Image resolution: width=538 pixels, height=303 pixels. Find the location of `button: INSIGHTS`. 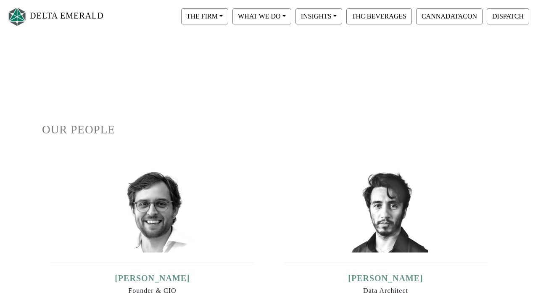

button: INSIGHTS is located at coordinates (319, 16).